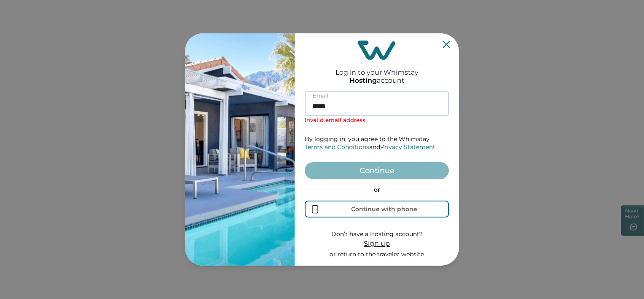 The width and height of the screenshot is (644, 299). Describe the element at coordinates (337, 147) in the screenshot. I see `a: Terms and Conditions` at that location.